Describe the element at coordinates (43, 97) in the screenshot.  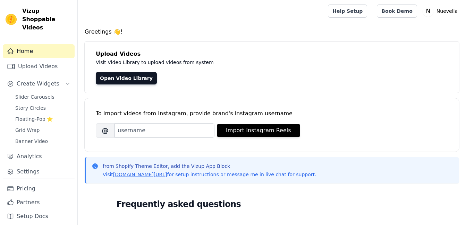
I see `a: Slider Carousels` at that location.